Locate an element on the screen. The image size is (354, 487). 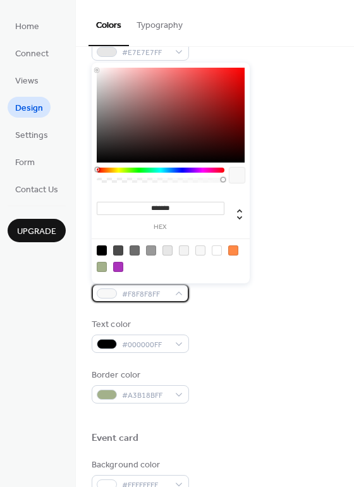
span: #F8F8F8FF is located at coordinates (145, 294).